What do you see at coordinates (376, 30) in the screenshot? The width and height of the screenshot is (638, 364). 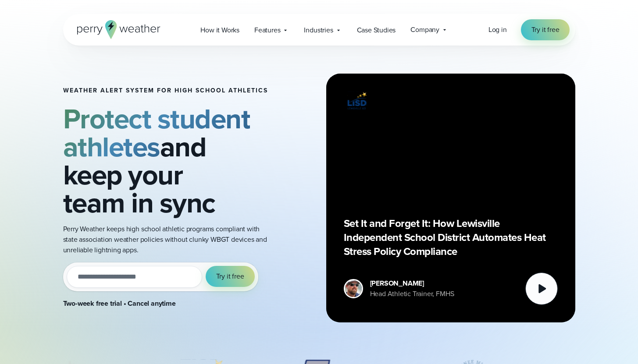 I see `span: Case Studies` at bounding box center [376, 30].